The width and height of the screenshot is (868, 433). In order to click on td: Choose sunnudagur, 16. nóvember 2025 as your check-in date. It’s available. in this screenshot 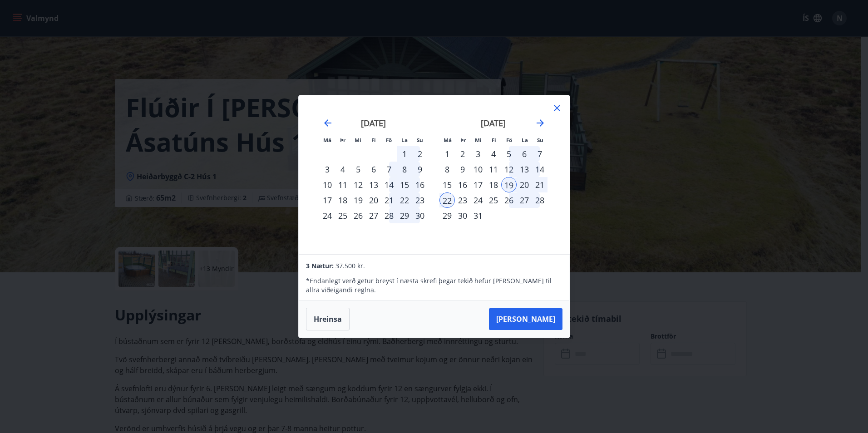, I will do `click(420, 185)`.